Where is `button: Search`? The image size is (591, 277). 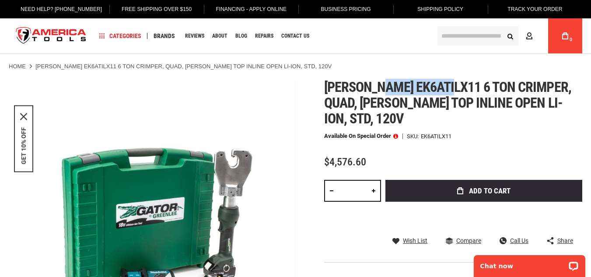 button: Search is located at coordinates (510, 36).